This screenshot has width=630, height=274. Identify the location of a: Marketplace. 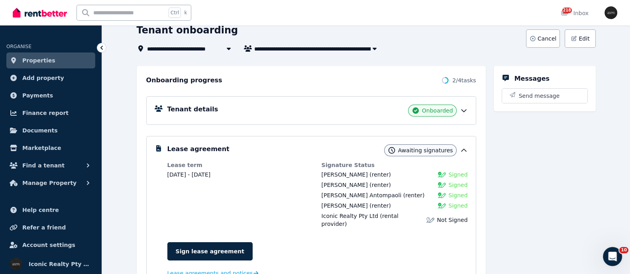
(51, 148).